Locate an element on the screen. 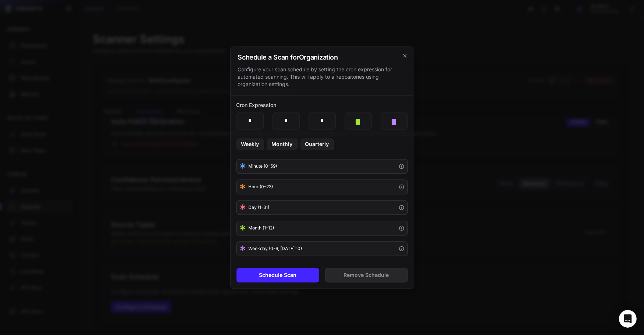  div: Hour (0-23) is located at coordinates (261, 187).